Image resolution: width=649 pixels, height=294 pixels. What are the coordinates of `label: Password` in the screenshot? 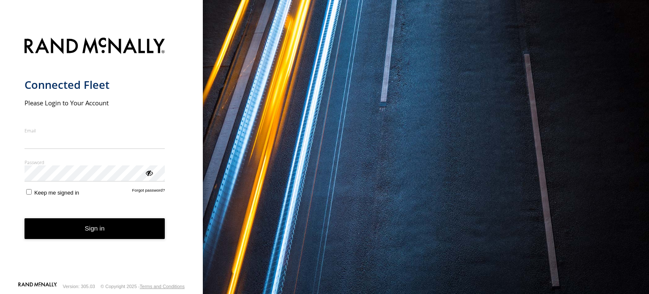 It's located at (95, 162).